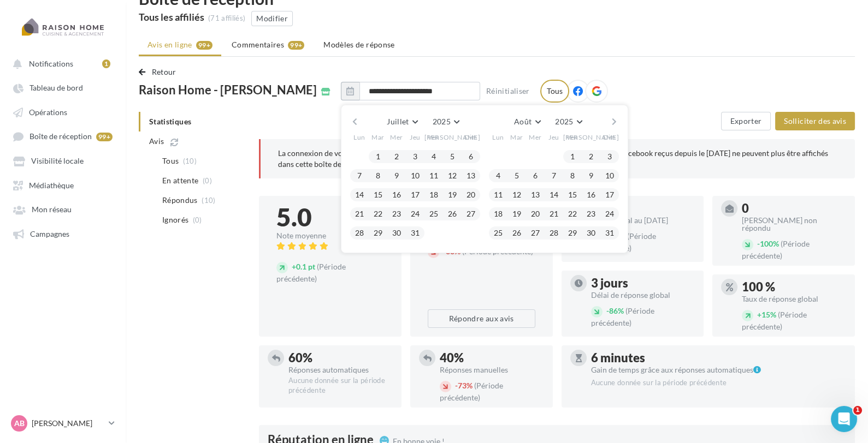 Image resolution: width=868 pixels, height=443 pixels. What do you see at coordinates (360, 176) in the screenshot?
I see `button: 7` at bounding box center [360, 176].